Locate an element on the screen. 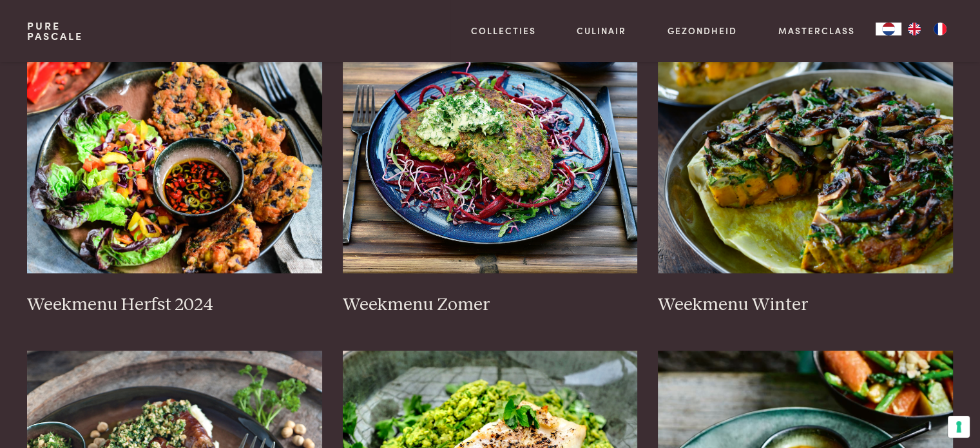  img: Weekmenu Winter is located at coordinates (805, 144).